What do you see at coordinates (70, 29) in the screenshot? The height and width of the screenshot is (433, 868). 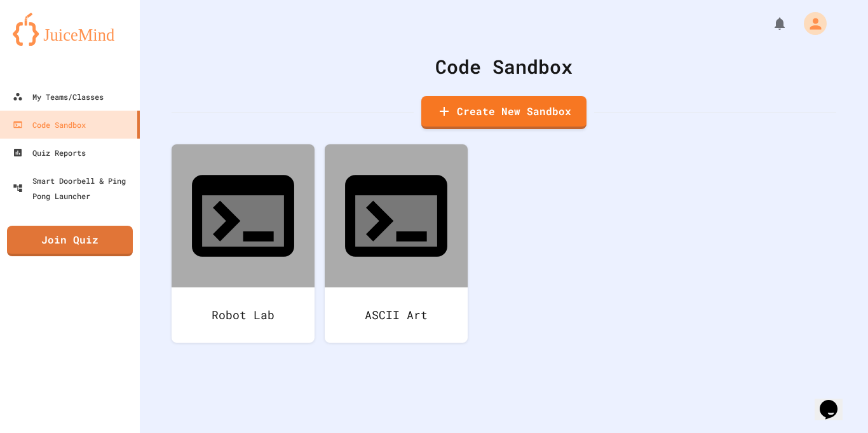 I see `img: logo-orange.svg` at bounding box center [70, 29].